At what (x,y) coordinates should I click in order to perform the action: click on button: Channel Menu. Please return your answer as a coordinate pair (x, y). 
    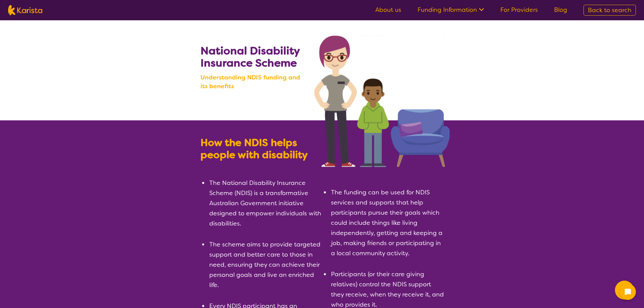
    Looking at the image, I should click on (625, 290).